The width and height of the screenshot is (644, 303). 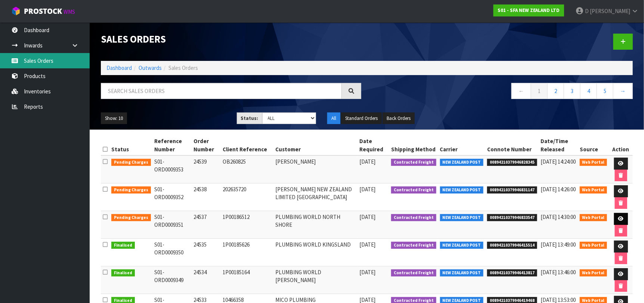 I want to click on a: 3, so click(x=572, y=91).